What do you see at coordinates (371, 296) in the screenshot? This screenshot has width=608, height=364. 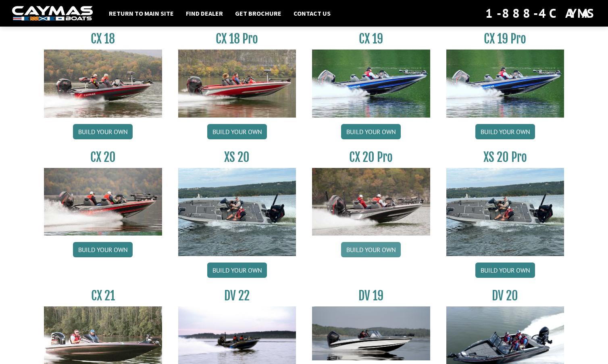 I see `h3: DV 19` at bounding box center [371, 296].